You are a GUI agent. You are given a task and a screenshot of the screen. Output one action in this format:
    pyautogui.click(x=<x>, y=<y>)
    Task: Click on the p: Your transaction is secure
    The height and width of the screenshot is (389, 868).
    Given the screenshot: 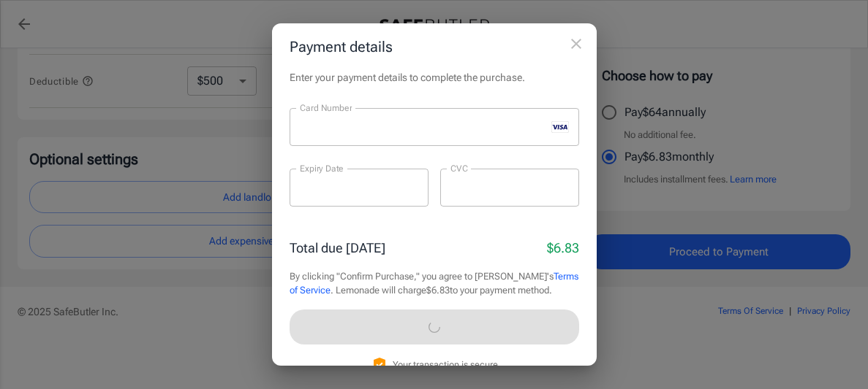 What is the action you would take?
    pyautogui.click(x=445, y=364)
    